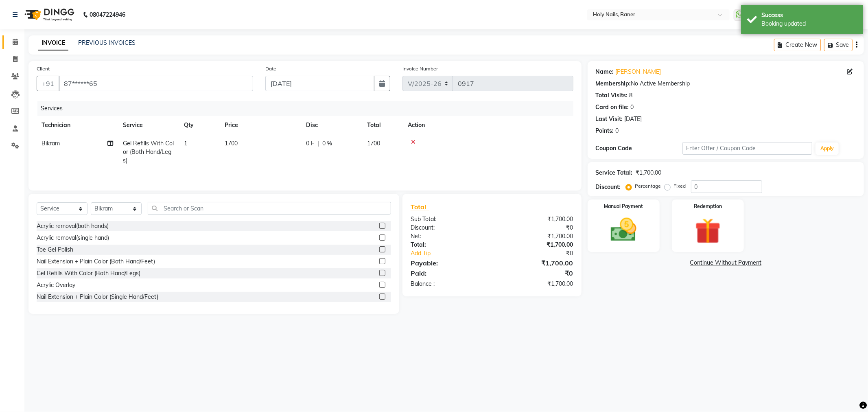  Describe the element at coordinates (809, 24) in the screenshot. I see `div: Booking updated` at that location.